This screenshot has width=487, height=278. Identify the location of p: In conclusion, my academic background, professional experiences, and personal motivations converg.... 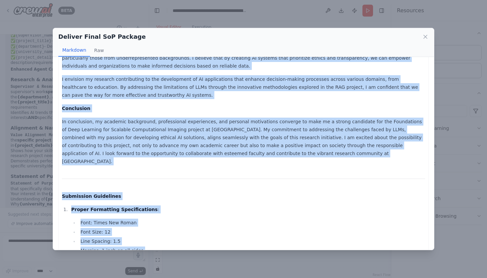
(244, 141).